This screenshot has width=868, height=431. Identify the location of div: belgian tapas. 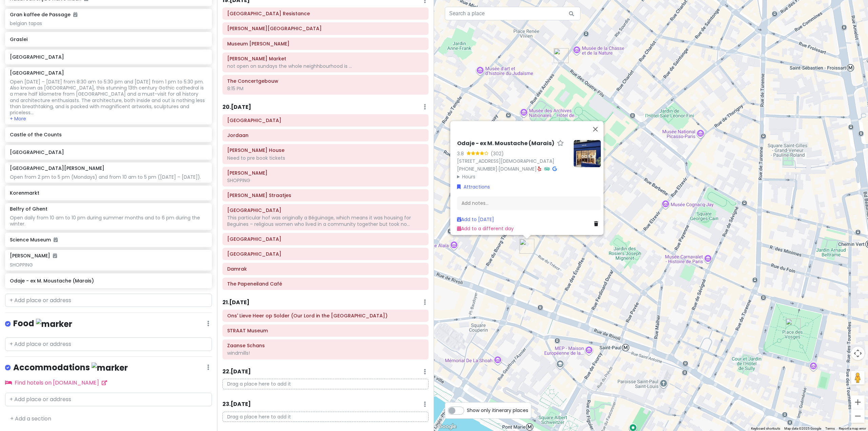
(108, 23).